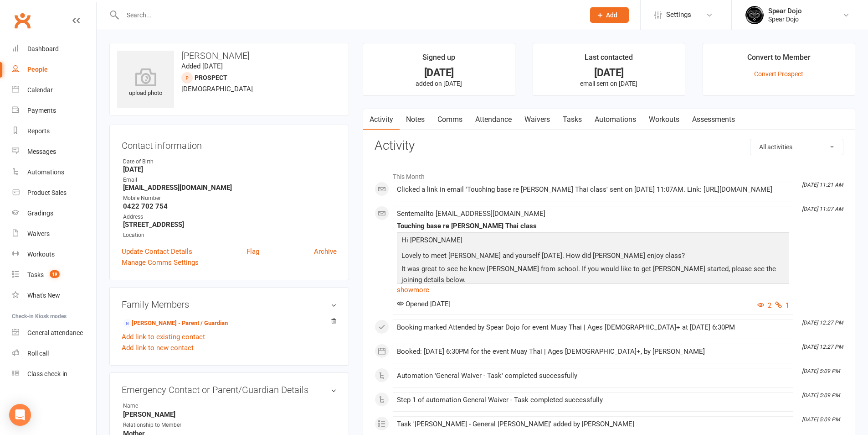 This screenshot has width=868, height=435. Describe the element at coordinates (230, 206) in the screenshot. I see `strong: 0422 702 754` at that location.